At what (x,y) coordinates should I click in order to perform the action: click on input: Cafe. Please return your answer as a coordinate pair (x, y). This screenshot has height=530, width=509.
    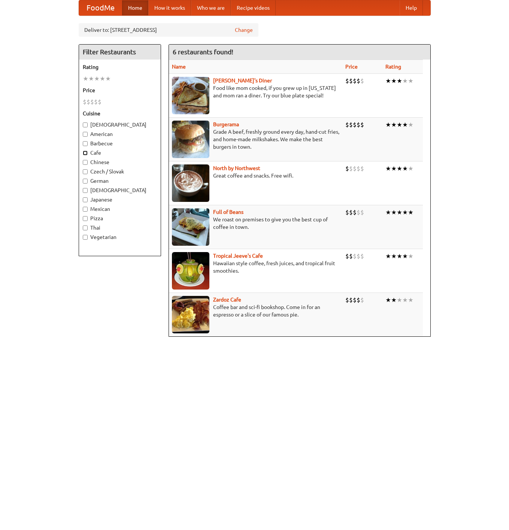
    Looking at the image, I should click on (85, 153).